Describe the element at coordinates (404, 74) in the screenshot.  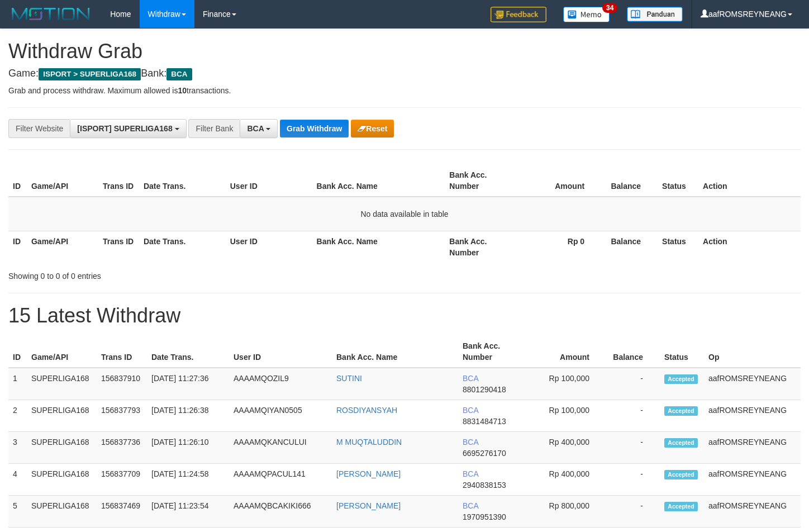
I see `h4: Game: Bank:` at that location.